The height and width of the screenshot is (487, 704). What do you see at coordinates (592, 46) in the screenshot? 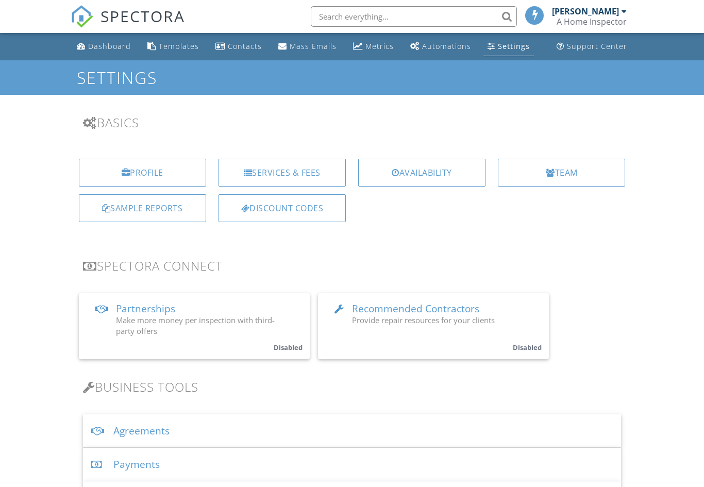
I see `a: Support Center` at bounding box center [592, 46].